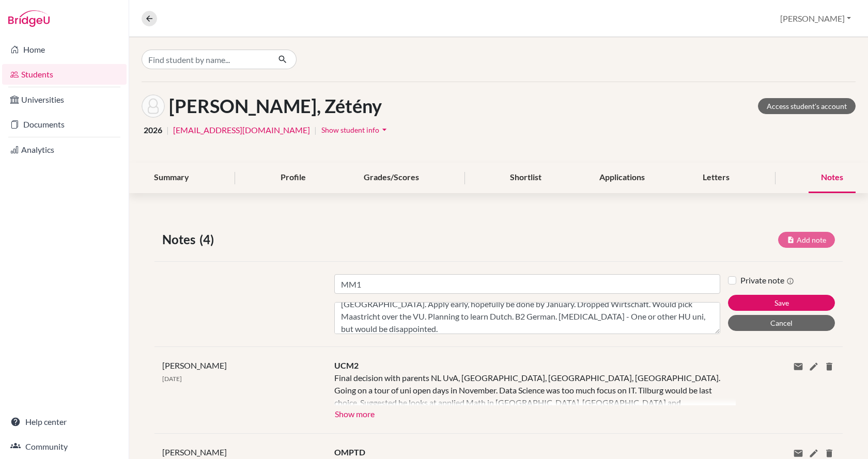 This screenshot has width=868, height=459. I want to click on img: Zétény Szabó's avatar, so click(153, 106).